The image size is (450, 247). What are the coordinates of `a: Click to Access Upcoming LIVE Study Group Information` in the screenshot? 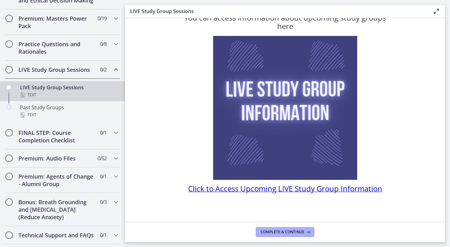 It's located at (285, 190).